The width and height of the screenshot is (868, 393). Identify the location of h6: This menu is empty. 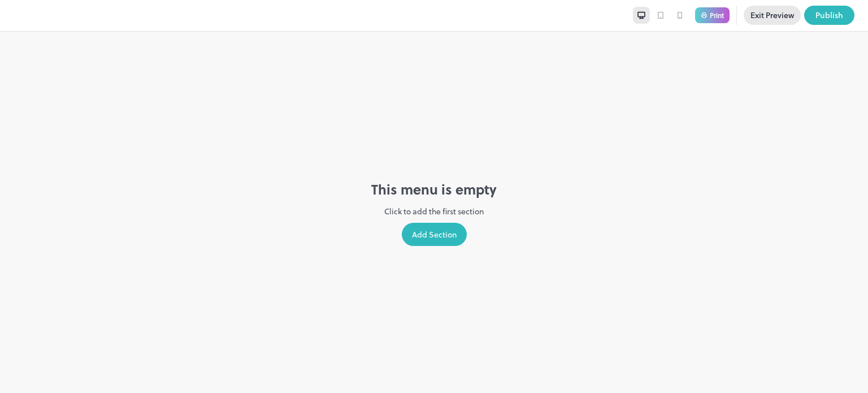
(434, 189).